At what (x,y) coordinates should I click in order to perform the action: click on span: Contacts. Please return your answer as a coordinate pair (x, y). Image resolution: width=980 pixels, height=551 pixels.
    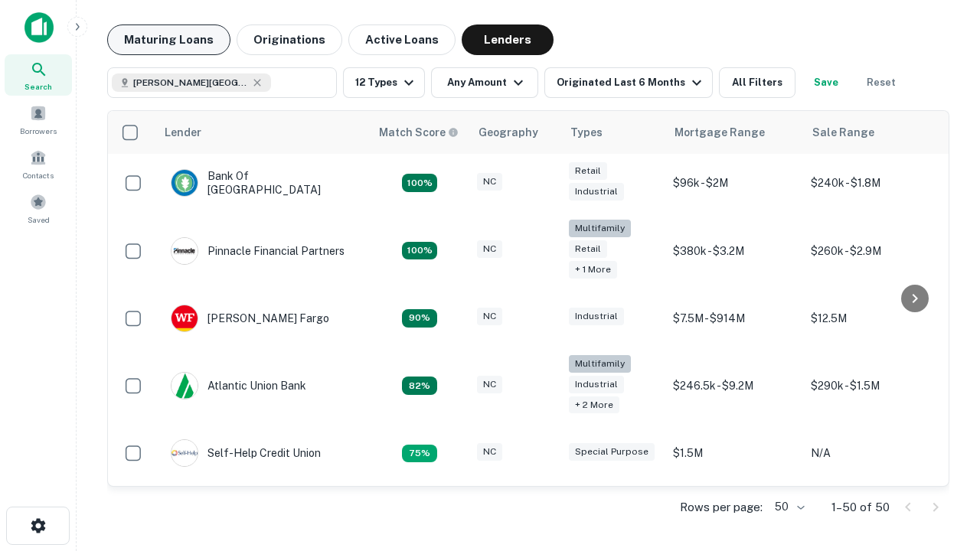
    Looking at the image, I should click on (38, 175).